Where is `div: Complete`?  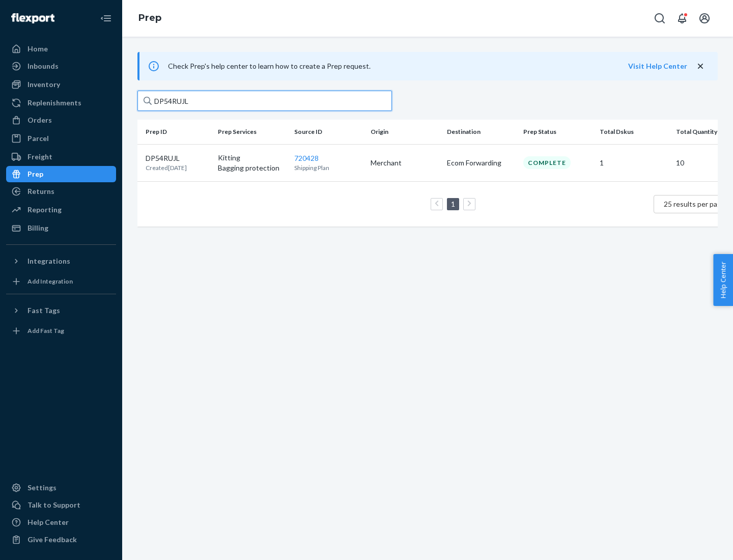 div: Complete is located at coordinates (547, 163).